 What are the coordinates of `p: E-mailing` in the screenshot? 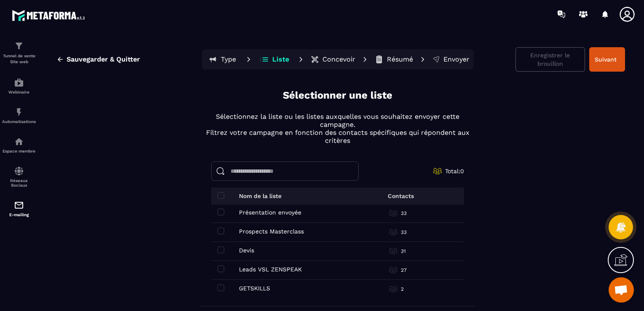 It's located at (19, 214).